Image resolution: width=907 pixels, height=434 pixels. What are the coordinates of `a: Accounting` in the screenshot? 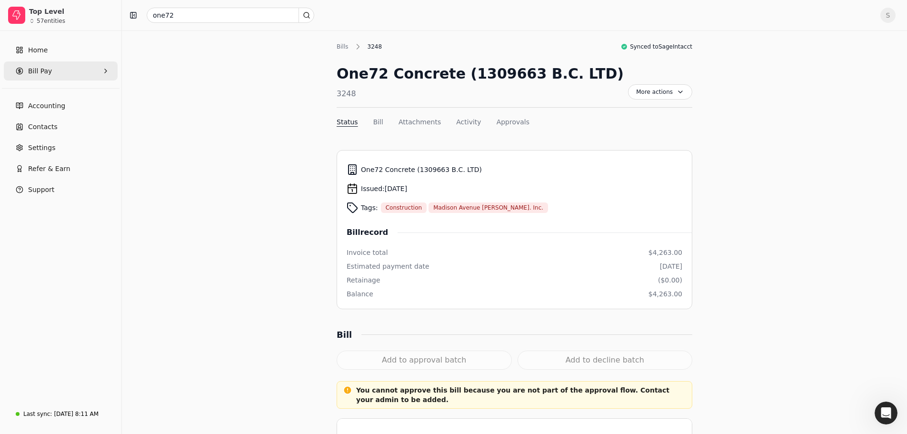 It's located at (60, 106).